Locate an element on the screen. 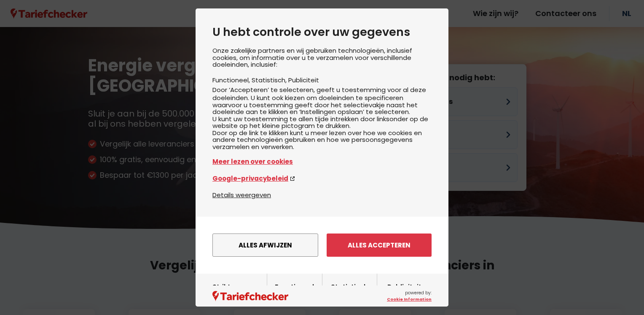 Image resolution: width=644 pixels, height=315 pixels. li: Functioneel is located at coordinates (232, 80).